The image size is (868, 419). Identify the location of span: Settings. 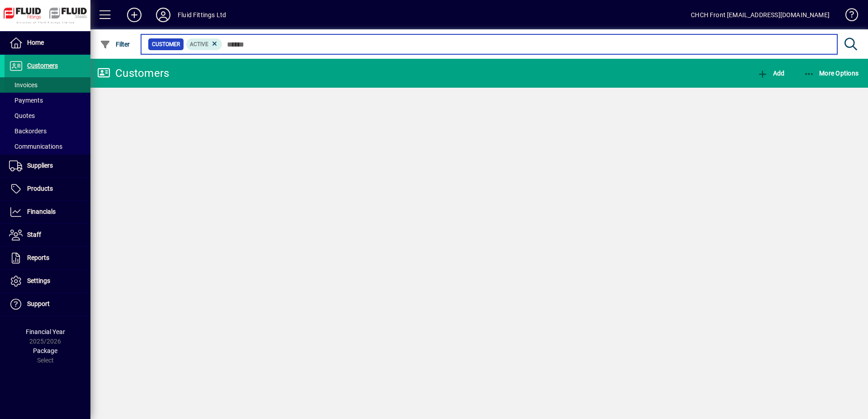
(38, 281).